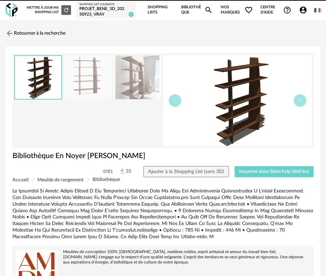  I want to click on span: Magnify icon, so click(209, 10).